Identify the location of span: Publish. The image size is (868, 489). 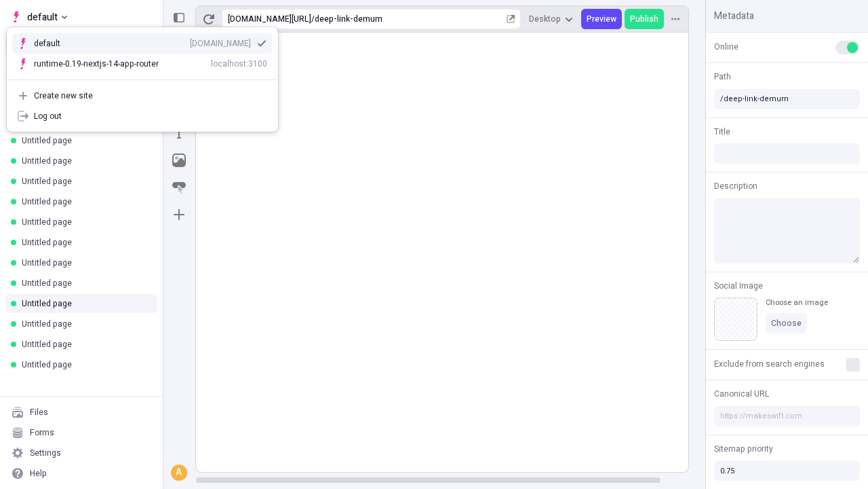
(644, 19).